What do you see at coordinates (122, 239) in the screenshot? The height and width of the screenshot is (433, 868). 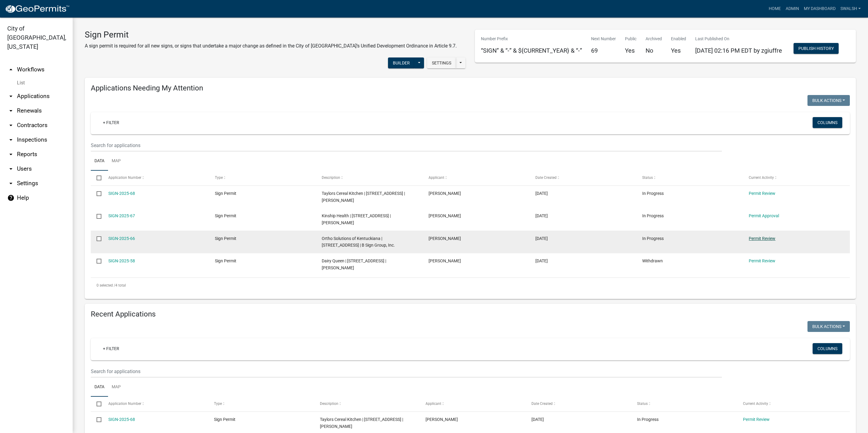 I see `a: SIGN-2025-66` at bounding box center [122, 239].